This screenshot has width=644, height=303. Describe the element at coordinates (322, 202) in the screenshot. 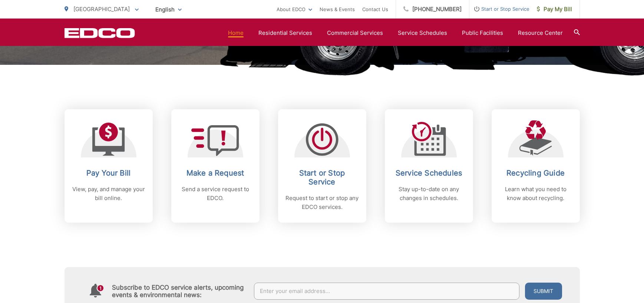

I see `p: Request to start or stop any EDCO services.` at that location.